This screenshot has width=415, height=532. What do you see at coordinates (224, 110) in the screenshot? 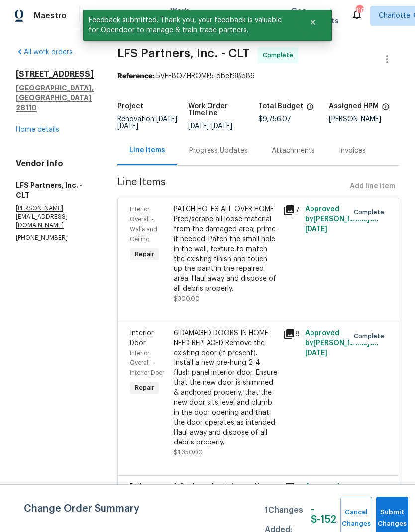
I see `h5: Work Order Timeline` at bounding box center [224, 110].